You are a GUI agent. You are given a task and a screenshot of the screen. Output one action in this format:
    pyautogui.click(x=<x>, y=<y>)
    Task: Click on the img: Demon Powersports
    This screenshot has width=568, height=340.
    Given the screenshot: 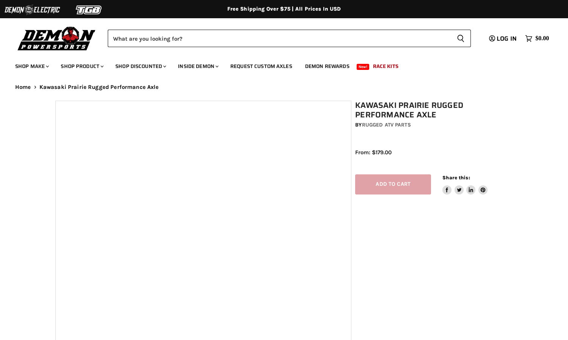 What is the action you would take?
    pyautogui.click(x=57, y=38)
    